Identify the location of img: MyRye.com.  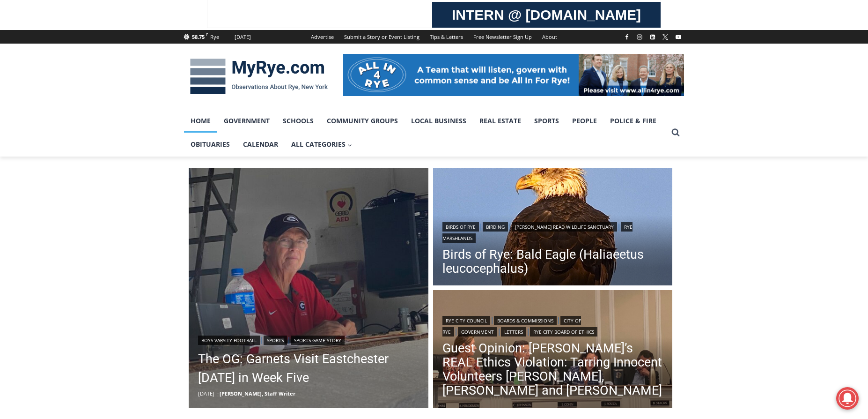
(259, 76).